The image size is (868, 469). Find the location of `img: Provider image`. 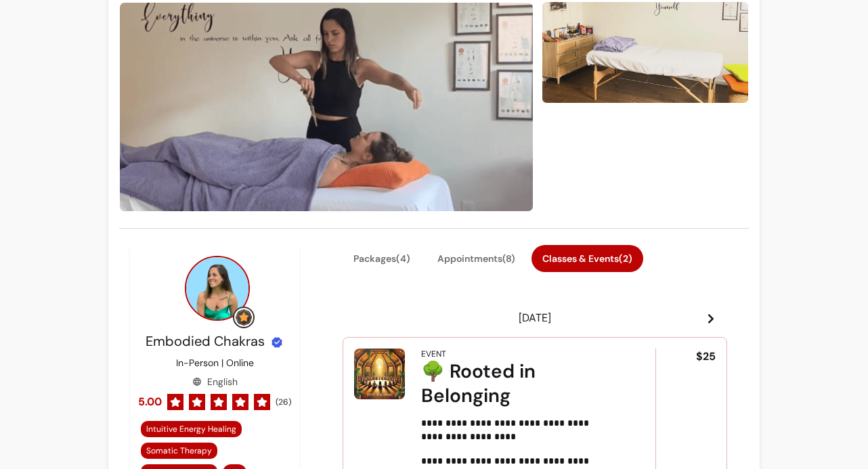

img: Provider image is located at coordinates (217, 288).